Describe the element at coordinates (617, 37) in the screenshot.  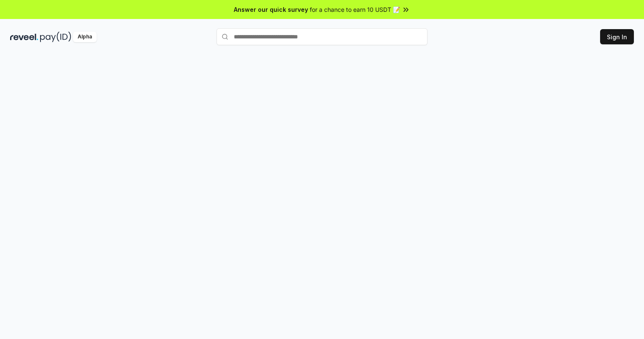
I see `button: Sign In` at that location.